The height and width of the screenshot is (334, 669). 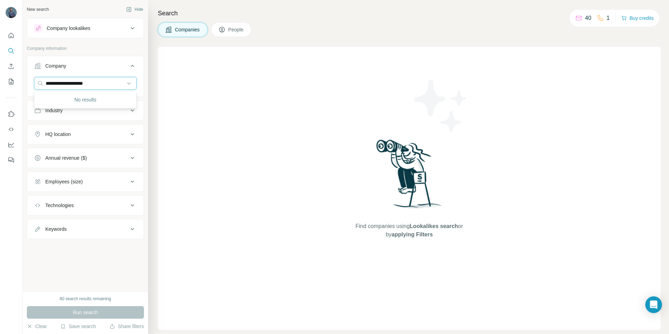 What do you see at coordinates (38, 9) in the screenshot?
I see `div: New search` at bounding box center [38, 9].